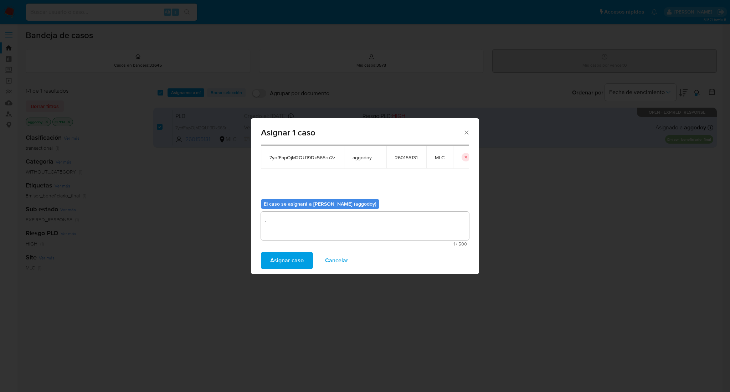 This screenshot has height=392, width=730. I want to click on button: Cerrar ventana, so click(466, 132).